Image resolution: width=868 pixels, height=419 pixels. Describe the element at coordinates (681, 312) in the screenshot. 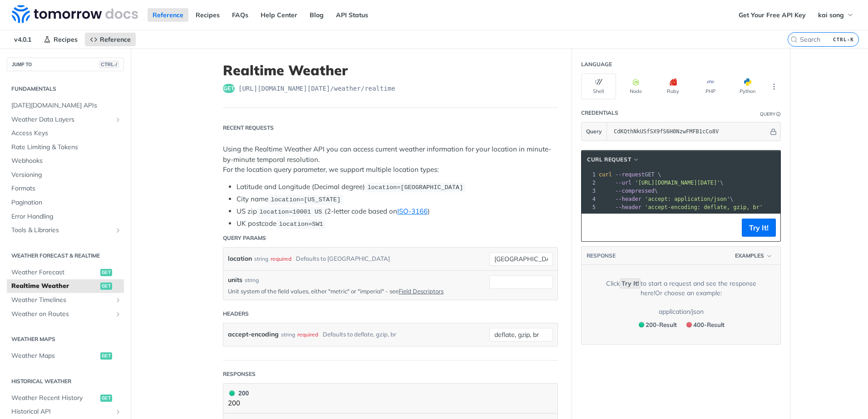

I see `div: application/json` at that location.